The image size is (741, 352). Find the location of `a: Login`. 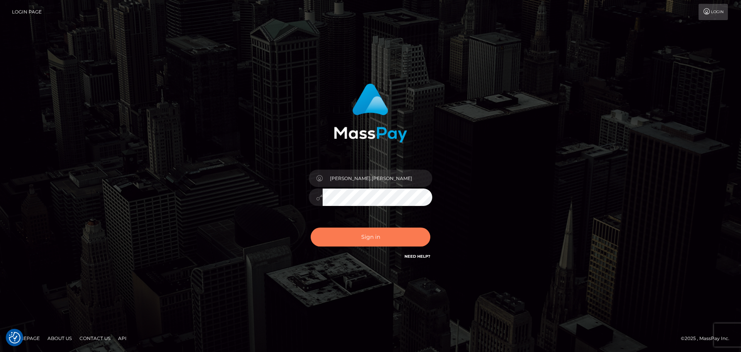

a: Login is located at coordinates (713, 12).